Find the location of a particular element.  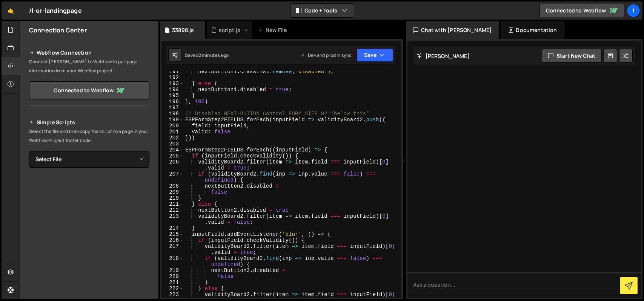

div: 202 is located at coordinates (172, 138).